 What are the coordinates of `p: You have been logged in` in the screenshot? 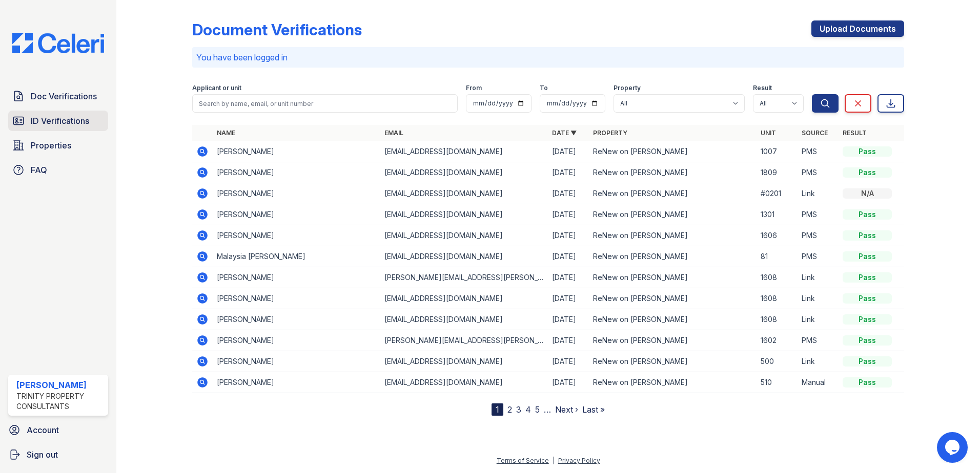 It's located at (548, 57).